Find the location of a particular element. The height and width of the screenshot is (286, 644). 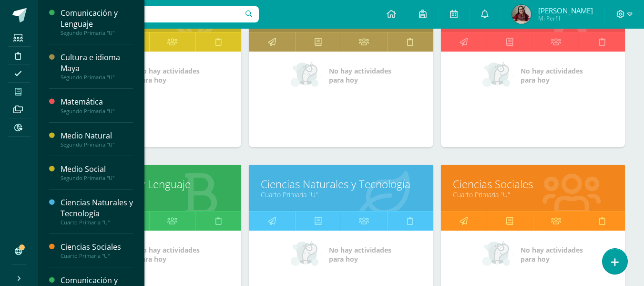

div: Medio Social is located at coordinates (97, 169).